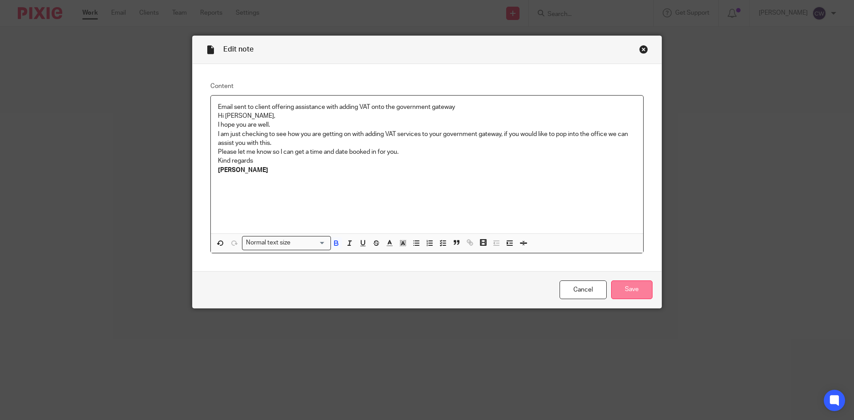 The image size is (854, 420). I want to click on a: Cancel, so click(583, 290).